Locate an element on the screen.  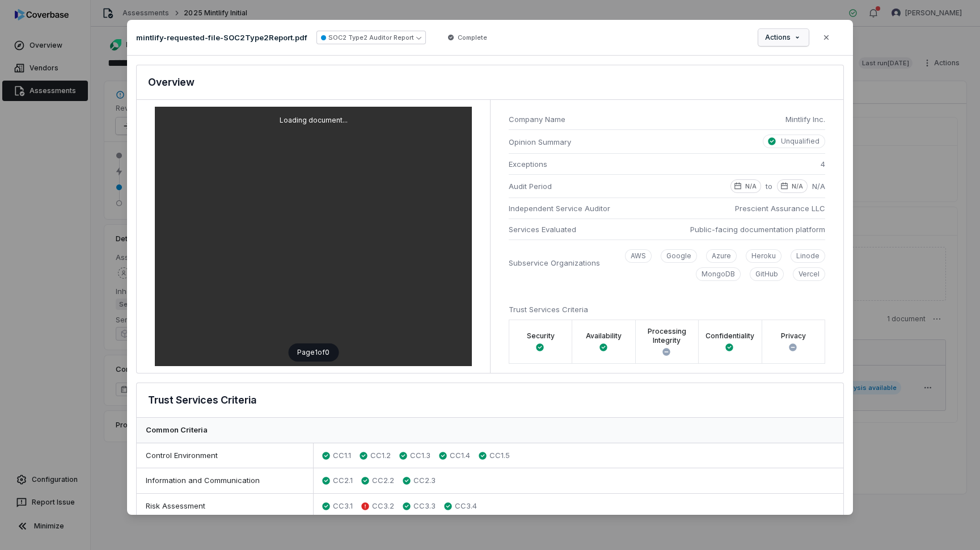
div: Common Criteria is located at coordinates (490, 430).